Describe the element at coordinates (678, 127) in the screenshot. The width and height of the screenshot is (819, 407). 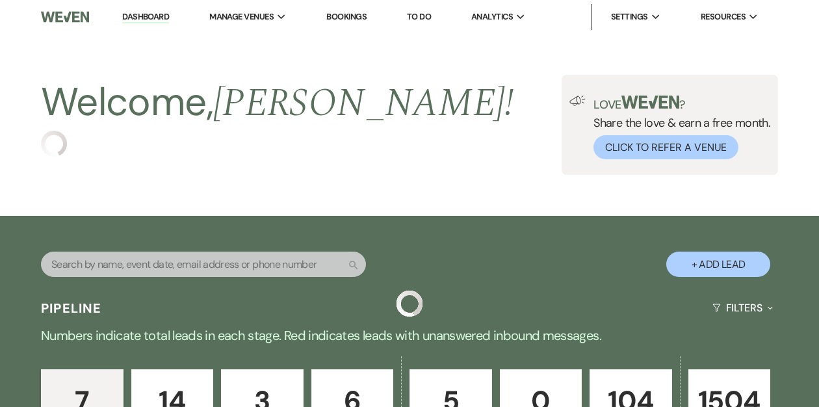
I see `div: Share the love & earn a free month.` at that location.